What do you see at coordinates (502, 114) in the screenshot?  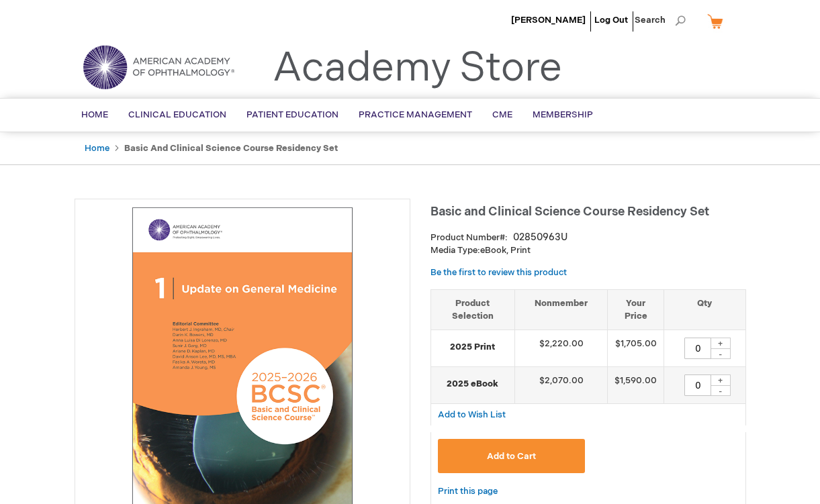 I see `span: CME` at bounding box center [502, 114].